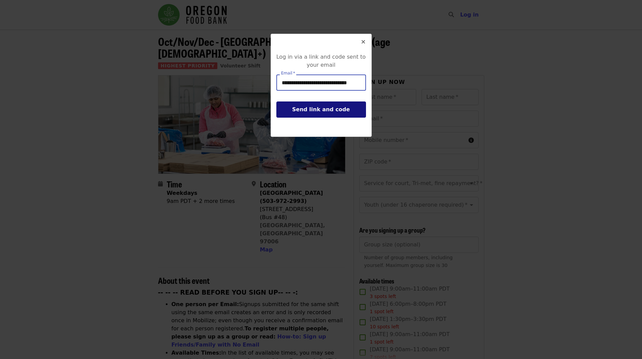  I want to click on i: times icon, so click(363, 42).